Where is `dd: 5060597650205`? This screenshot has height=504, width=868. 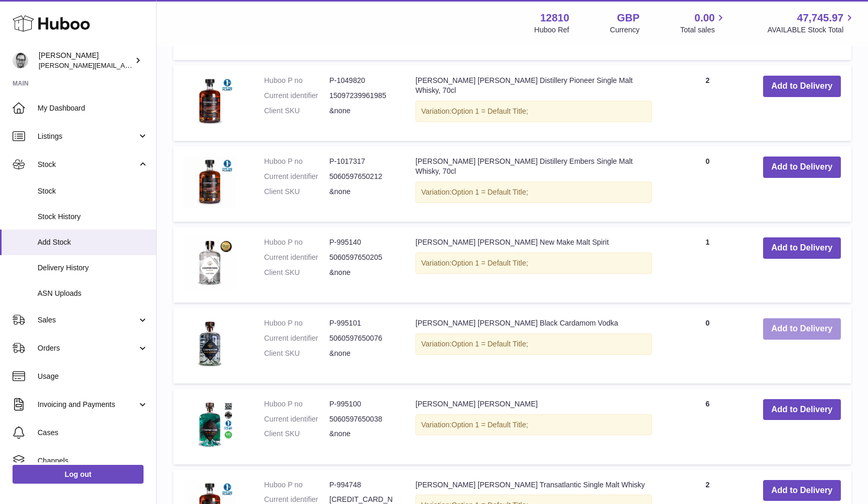 dd: 5060597650205 is located at coordinates (362, 258).